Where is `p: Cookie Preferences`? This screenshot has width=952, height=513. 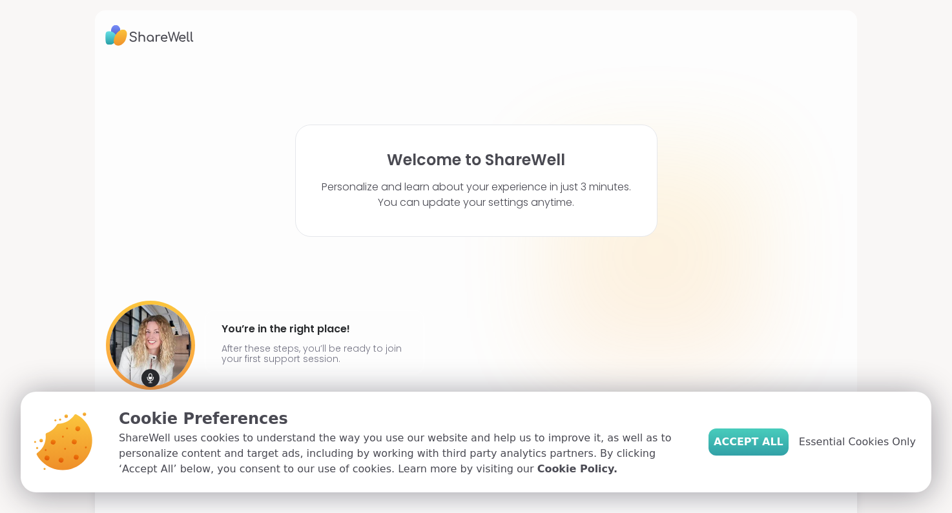
p: Cookie Preferences is located at coordinates (403, 419).